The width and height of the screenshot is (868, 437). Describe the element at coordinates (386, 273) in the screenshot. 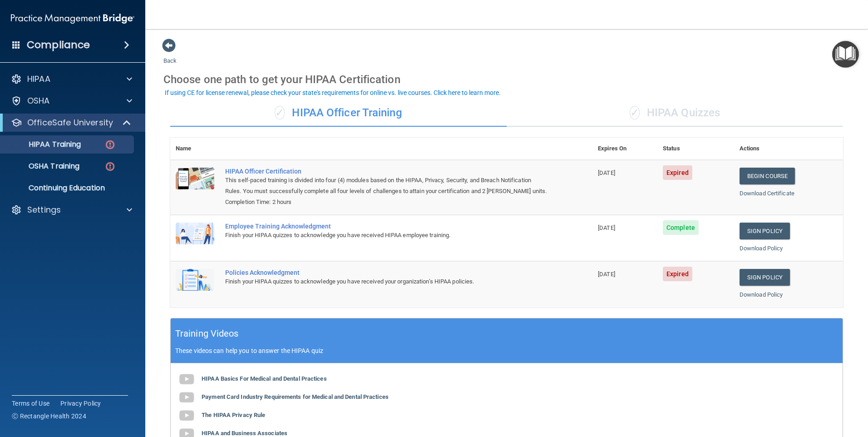

I see `div: Policies Acknowledgment` at that location.